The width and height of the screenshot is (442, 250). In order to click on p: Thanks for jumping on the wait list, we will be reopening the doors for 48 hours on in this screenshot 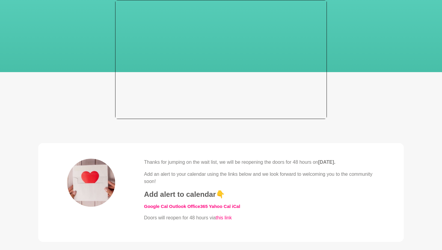, I will do `click(259, 162)`.